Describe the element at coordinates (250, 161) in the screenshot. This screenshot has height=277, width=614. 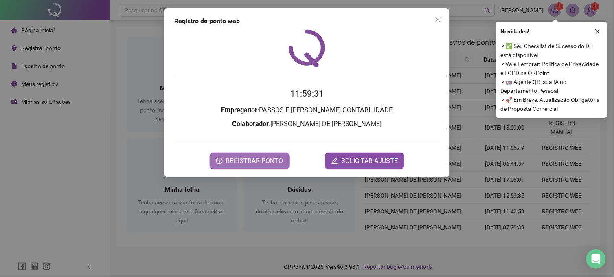
I see `button: REGISTRAR PONTO` at that location.